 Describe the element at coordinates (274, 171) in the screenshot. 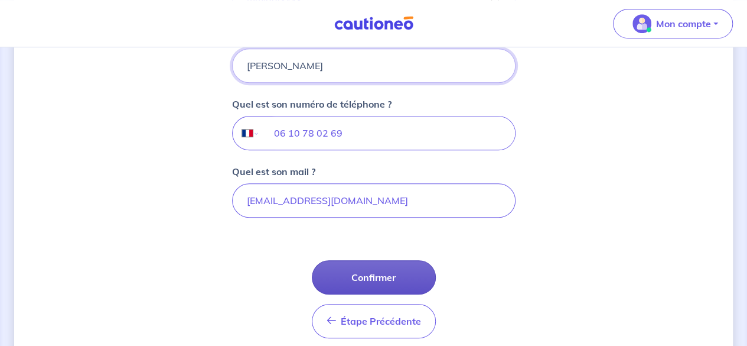

I see `p: Quel est son mail ?` at that location.